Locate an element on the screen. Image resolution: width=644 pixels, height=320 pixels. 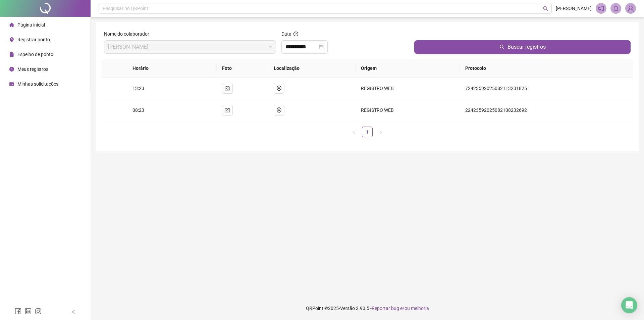
th: Foto is located at coordinates (242, 68).